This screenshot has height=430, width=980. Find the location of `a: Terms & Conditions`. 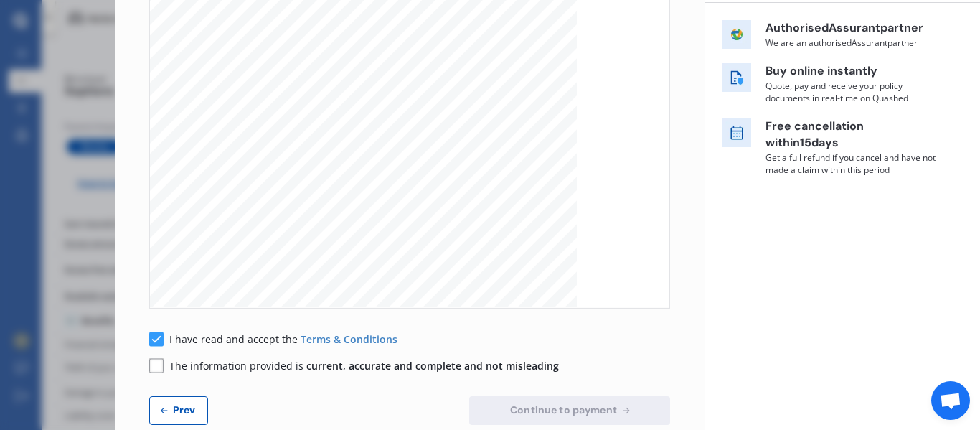

a: Terms & Conditions is located at coordinates (349, 338).